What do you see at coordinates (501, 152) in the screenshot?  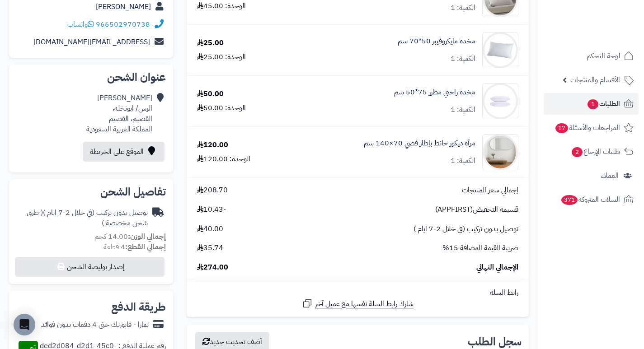 I see `img: 1753786058-1-90x90.jpg` at bounding box center [501, 152].